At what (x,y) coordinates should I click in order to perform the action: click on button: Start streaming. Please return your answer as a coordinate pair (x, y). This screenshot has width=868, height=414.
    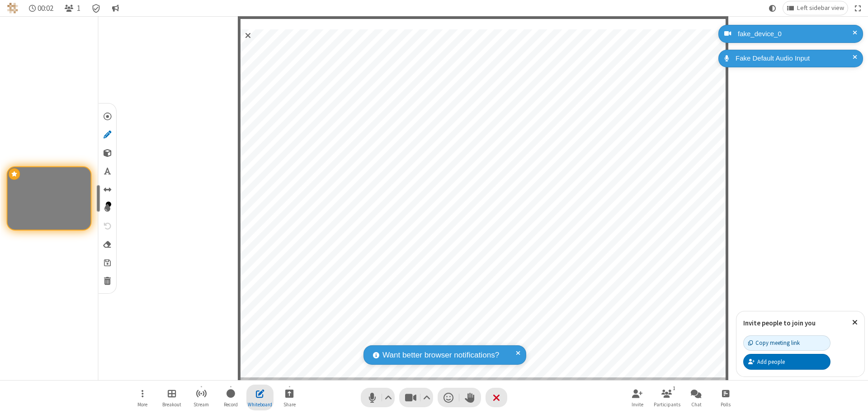
    Looking at the image, I should click on (201, 398).